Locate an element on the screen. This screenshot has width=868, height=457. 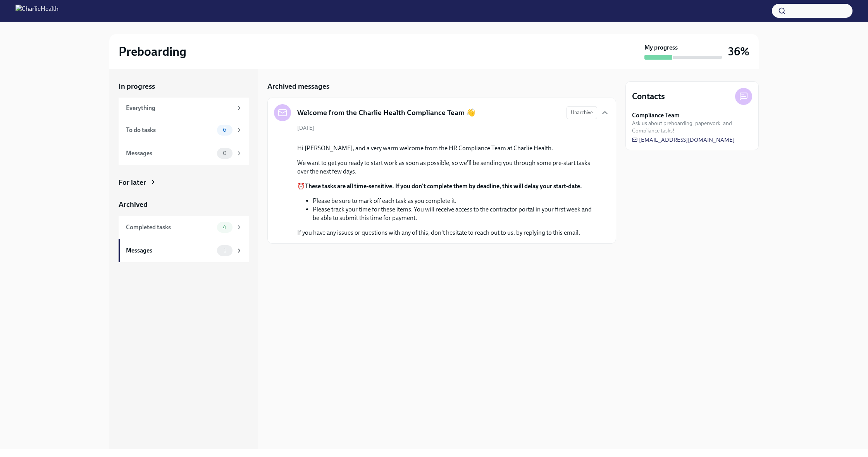
a: Archived is located at coordinates (184, 205).